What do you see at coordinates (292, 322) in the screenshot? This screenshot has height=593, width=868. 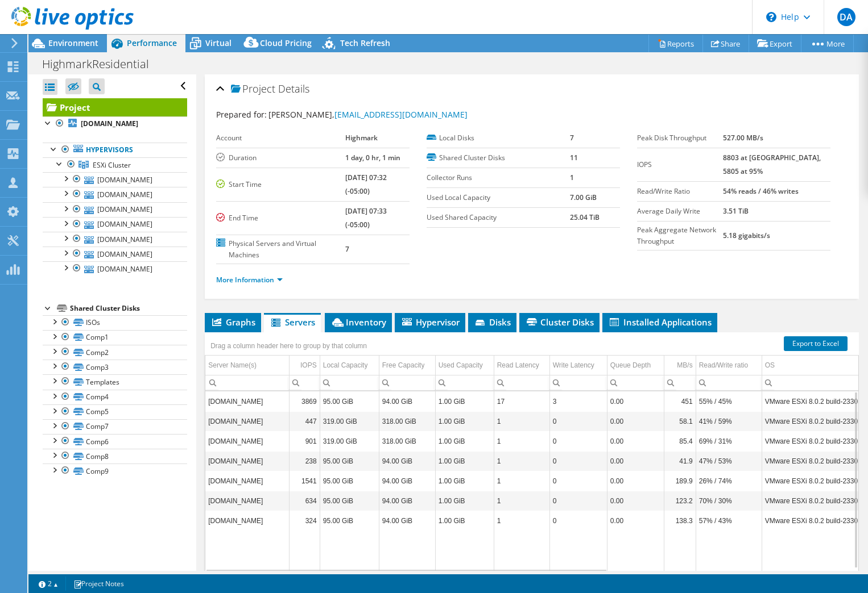 I see `span: Servers` at bounding box center [292, 322].